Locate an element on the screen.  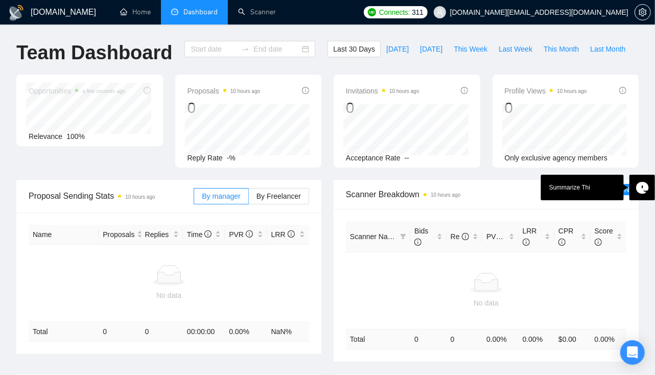
a: homeHome is located at coordinates (135, 12).